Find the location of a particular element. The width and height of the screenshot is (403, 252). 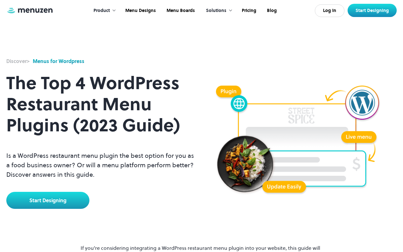

a: Menu Designs is located at coordinates (140, 11).